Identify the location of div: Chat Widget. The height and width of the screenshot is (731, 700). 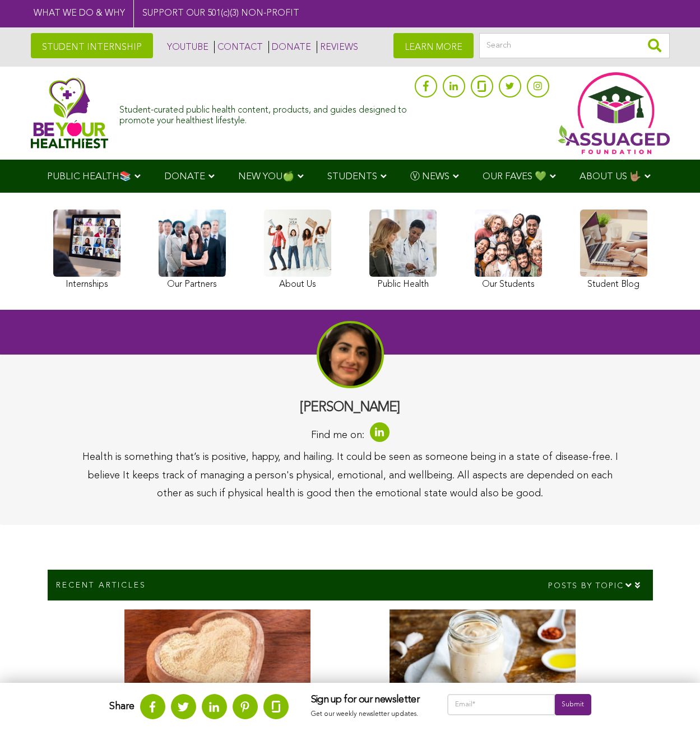
(672, 704).